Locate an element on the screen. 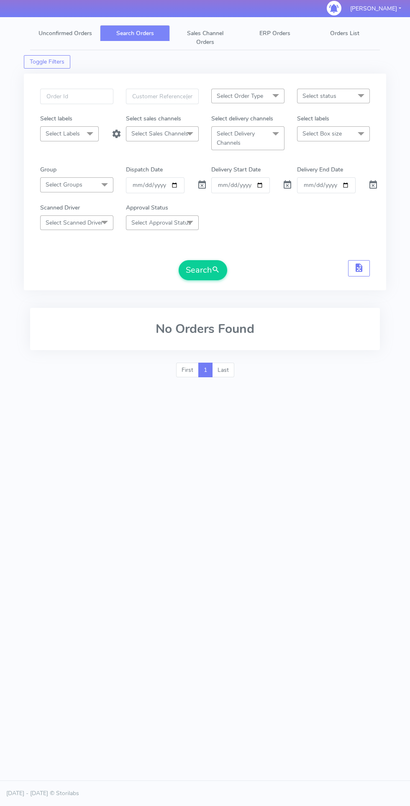 The width and height of the screenshot is (410, 806). input: Customer Reference(email,phone) is located at coordinates (162, 96).